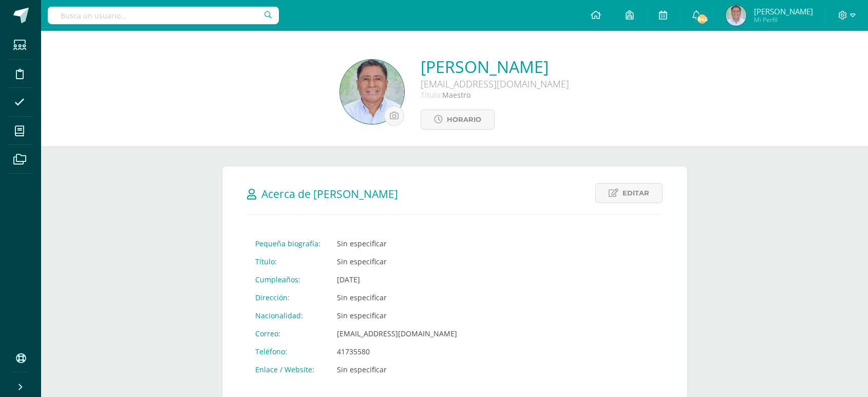 This screenshot has width=868, height=397. What do you see at coordinates (702, 19) in the screenshot?
I see `span: 845` at bounding box center [702, 19].